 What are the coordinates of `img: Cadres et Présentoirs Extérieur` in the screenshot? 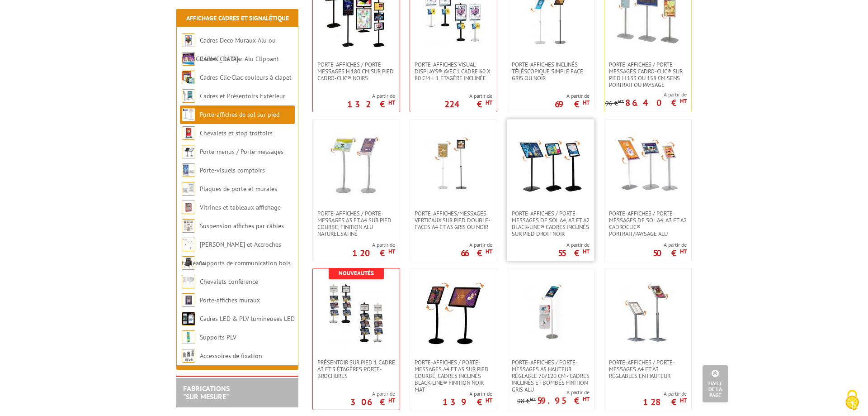 It's located at (188, 96).